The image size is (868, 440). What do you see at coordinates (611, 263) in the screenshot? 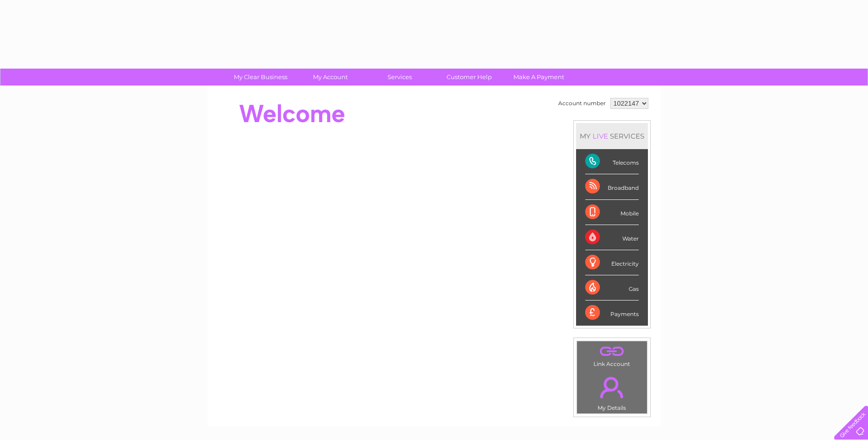
I see `div: Electricity` at bounding box center [611, 263].